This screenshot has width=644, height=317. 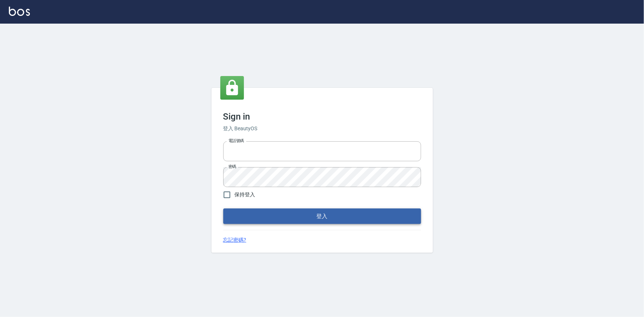 I want to click on h3: Sign in, so click(x=322, y=116).